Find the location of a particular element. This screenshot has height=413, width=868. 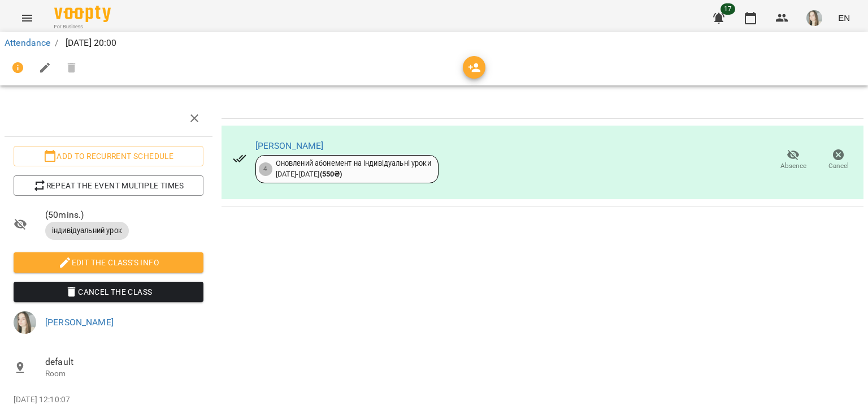

button: Absence is located at coordinates (794, 160).